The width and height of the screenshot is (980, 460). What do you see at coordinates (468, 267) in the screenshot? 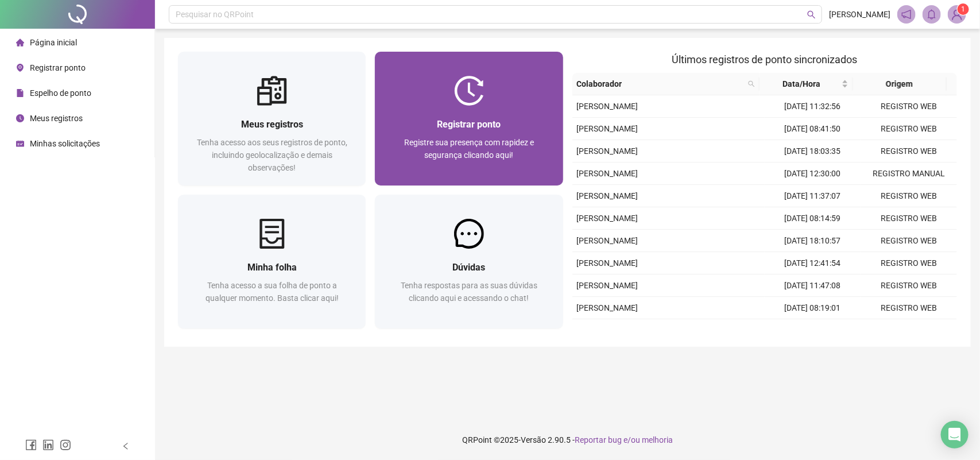
I see `span: Dúvidas` at bounding box center [468, 267].